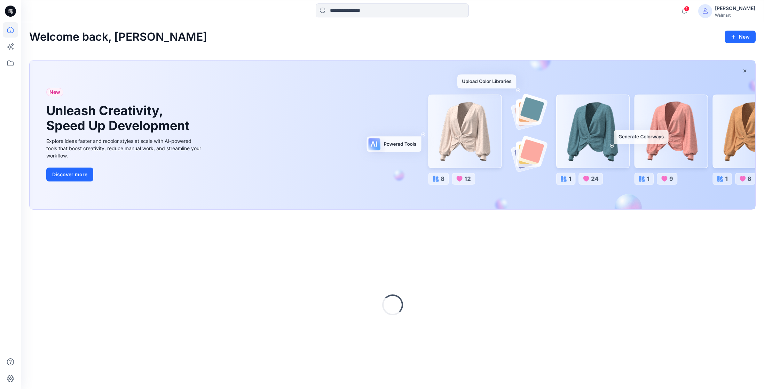 The height and width of the screenshot is (389, 764). I want to click on svg: avatar, so click(705, 11).